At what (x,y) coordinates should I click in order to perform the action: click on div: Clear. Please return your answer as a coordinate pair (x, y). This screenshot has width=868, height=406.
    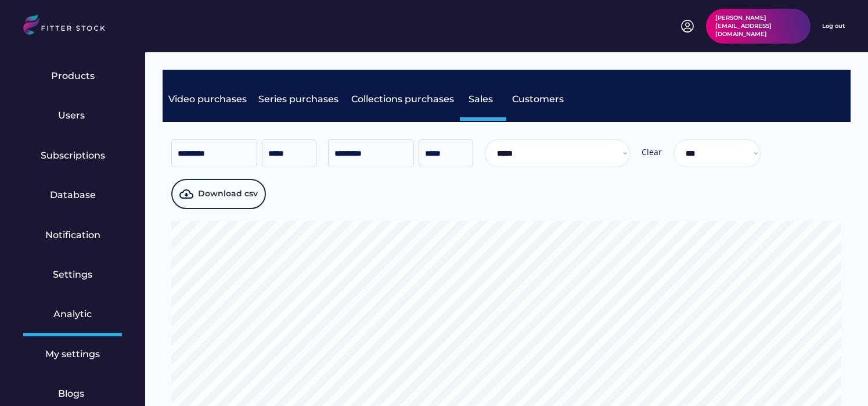
    Looking at the image, I should click on (651, 153).